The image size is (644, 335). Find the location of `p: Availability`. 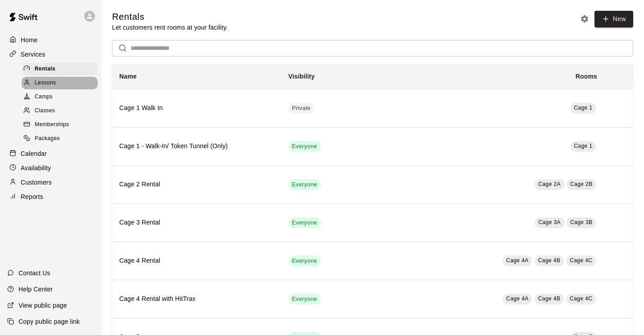

p: Availability is located at coordinates (36, 168).